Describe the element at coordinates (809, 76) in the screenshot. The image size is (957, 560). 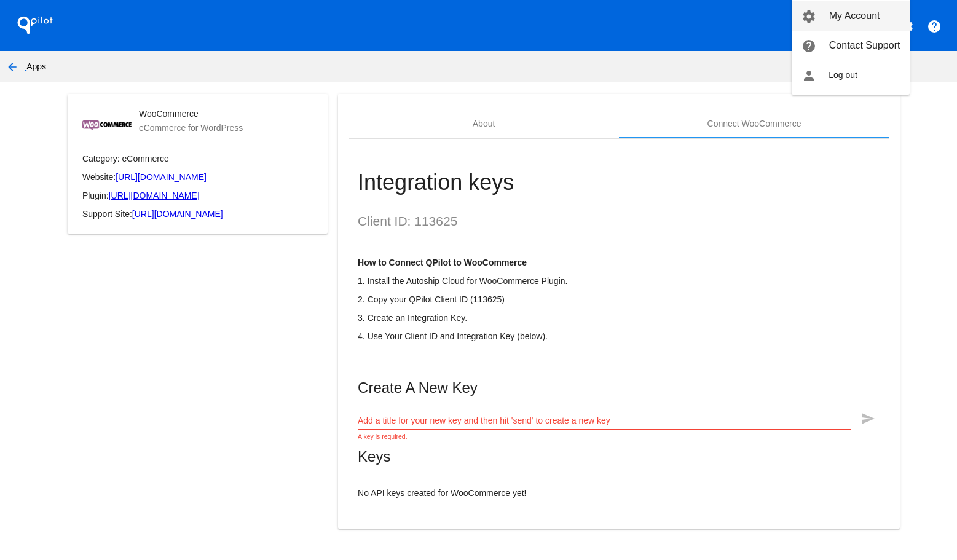
I see `mat-icon: person` at that location.